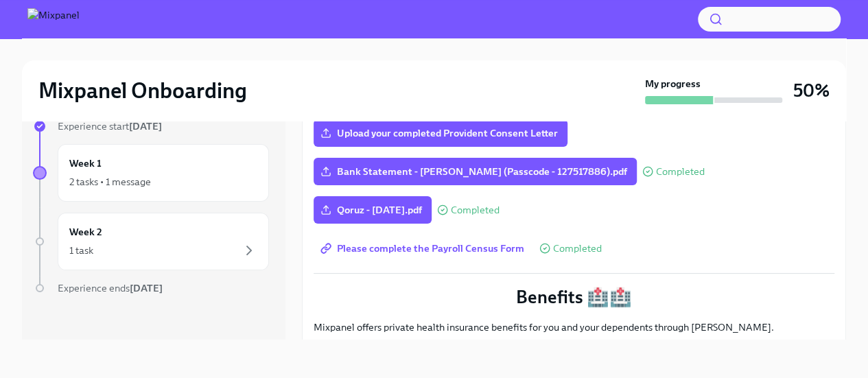  What do you see at coordinates (109, 182) in the screenshot?
I see `div: 2 tasks • 1 message` at bounding box center [109, 182].